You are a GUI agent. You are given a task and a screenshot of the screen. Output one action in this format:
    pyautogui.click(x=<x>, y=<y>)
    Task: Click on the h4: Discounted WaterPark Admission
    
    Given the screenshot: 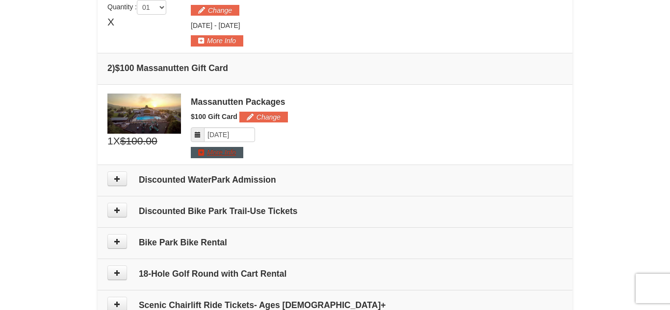 What is the action you would take?
    pyautogui.click(x=335, y=180)
    